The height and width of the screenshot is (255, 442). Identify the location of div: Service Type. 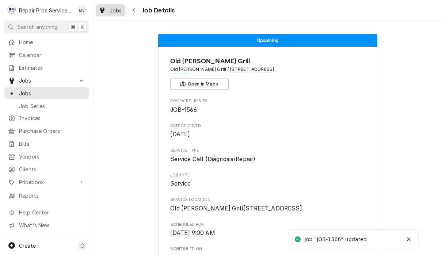
(268, 155).